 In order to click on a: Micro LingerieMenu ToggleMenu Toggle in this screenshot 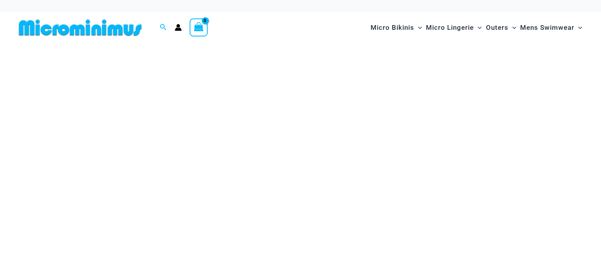, I will do `click(454, 27)`.